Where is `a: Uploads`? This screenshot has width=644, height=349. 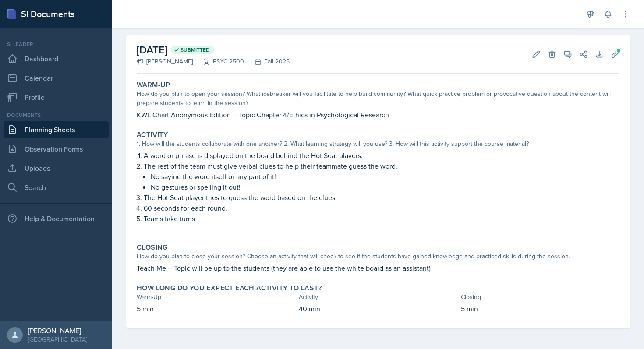
a: Uploads is located at coordinates (56, 168).